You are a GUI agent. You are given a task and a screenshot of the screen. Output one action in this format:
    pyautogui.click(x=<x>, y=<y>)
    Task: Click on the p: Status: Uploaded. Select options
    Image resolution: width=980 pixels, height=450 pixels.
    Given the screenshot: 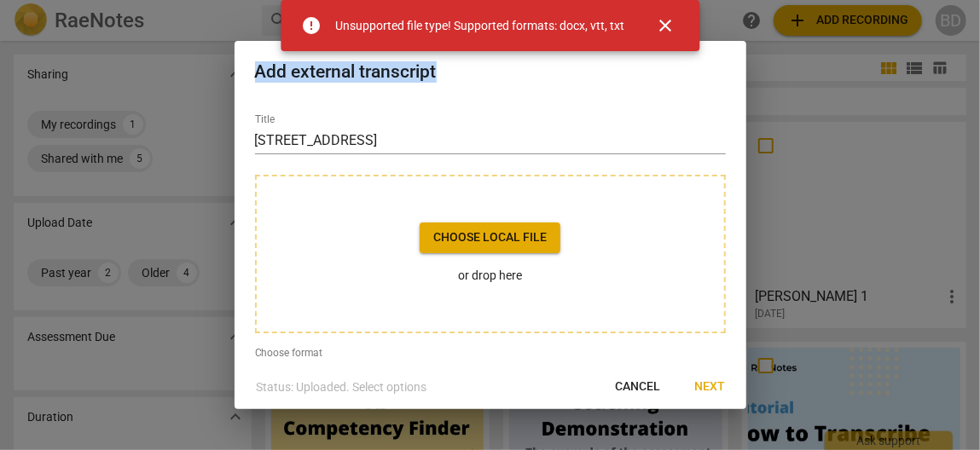 What is the action you would take?
    pyautogui.click(x=342, y=387)
    